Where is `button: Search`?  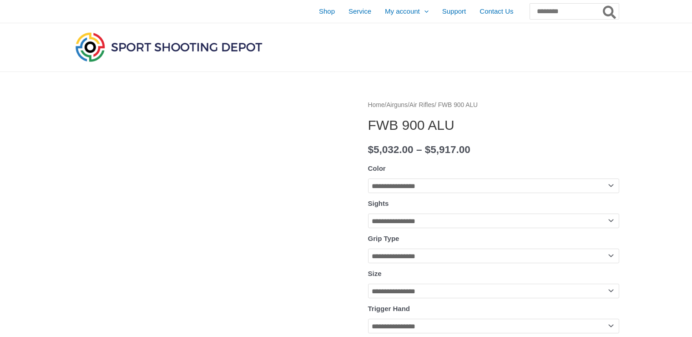
button: Search is located at coordinates (610, 11).